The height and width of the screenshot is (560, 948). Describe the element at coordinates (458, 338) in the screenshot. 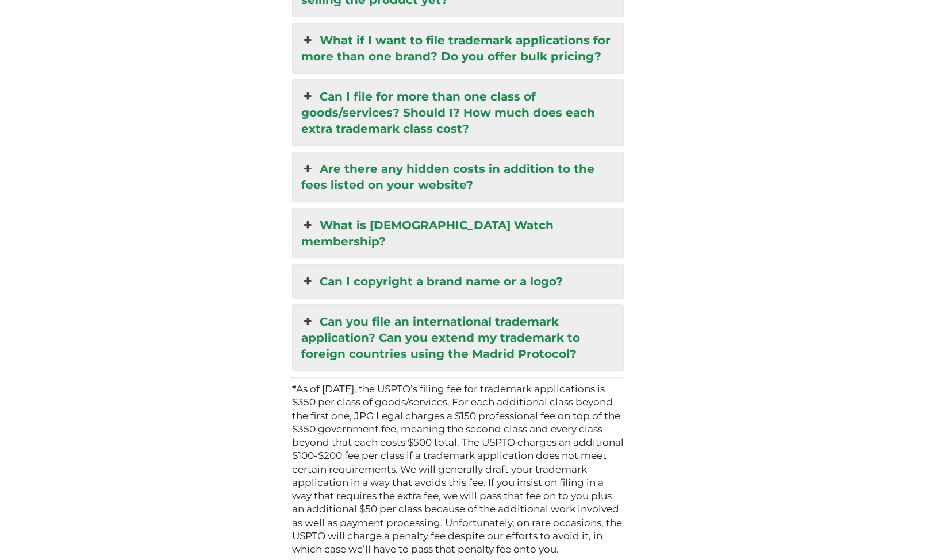

I see `a: Can you file an international trademark application? Can you extend my trademark to foreign count...` at that location.